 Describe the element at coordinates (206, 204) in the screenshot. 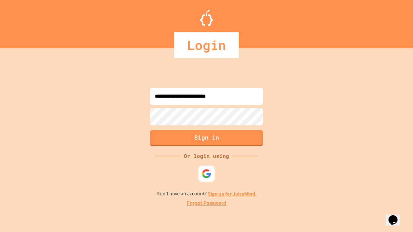

I see `a: Forgot Password` at that location.